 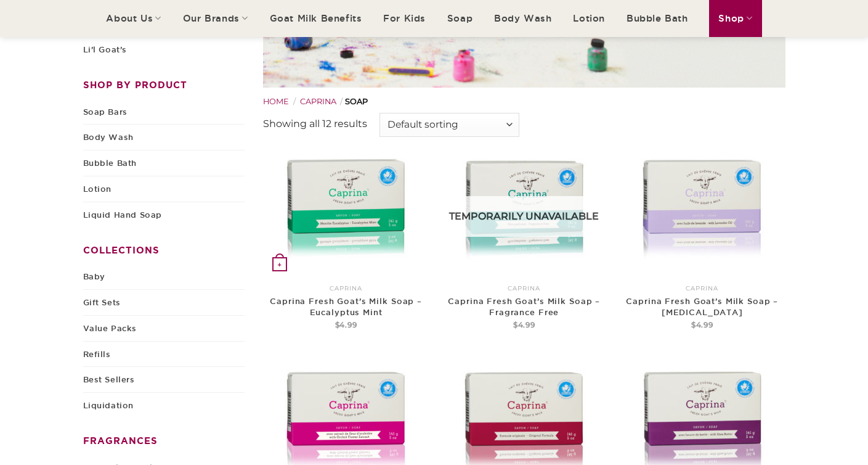 What do you see at coordinates (524, 306) in the screenshot?
I see `a: Caprina Fresh Goat’s Milk Soap – Fragrance Free` at bounding box center [524, 306].